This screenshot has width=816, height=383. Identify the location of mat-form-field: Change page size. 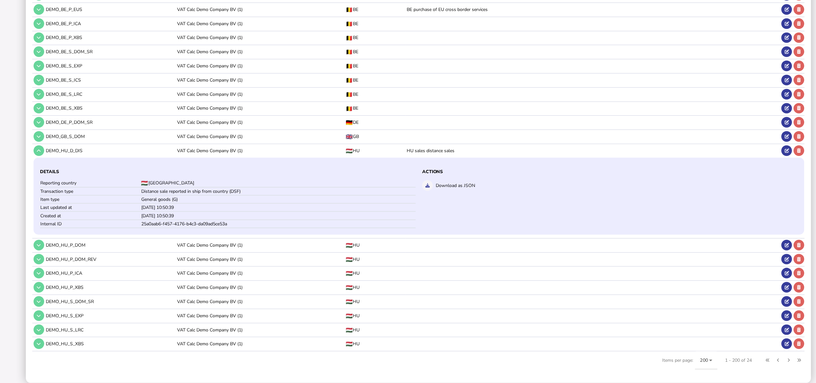
(706, 364).